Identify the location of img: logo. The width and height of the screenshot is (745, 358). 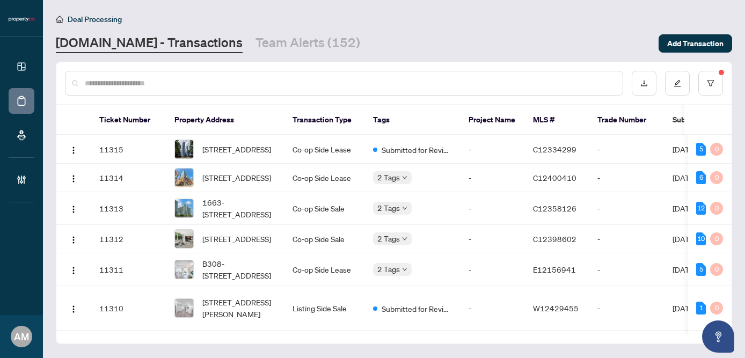
(21, 19).